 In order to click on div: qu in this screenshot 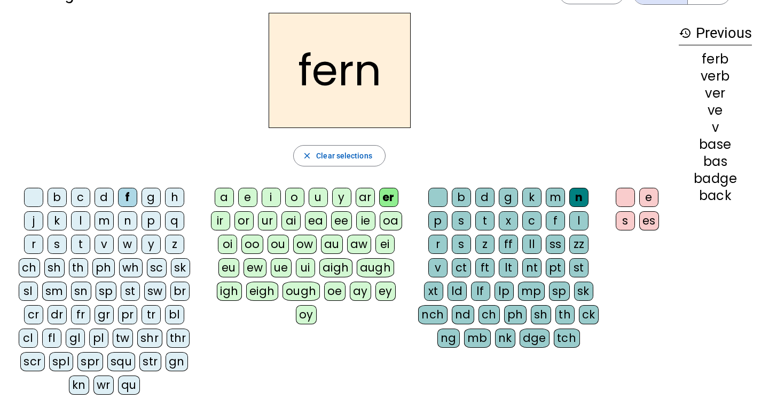, I will do `click(129, 386)`.